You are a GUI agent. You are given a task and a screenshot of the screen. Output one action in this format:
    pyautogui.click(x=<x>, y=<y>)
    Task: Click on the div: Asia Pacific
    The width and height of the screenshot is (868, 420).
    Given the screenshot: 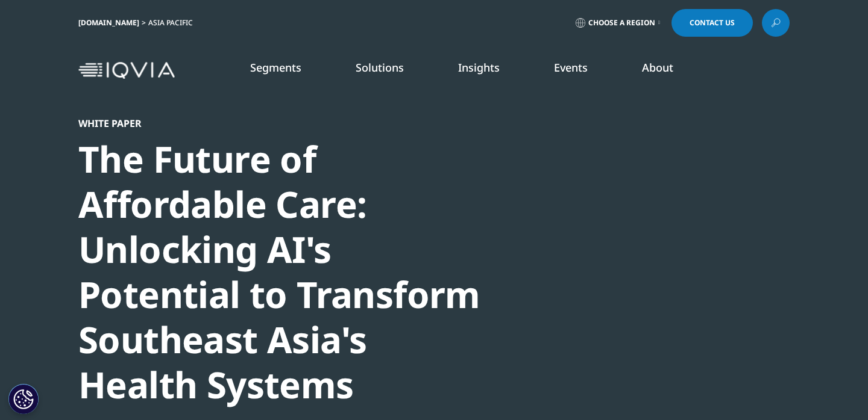 What is the action you would take?
    pyautogui.click(x=173, y=23)
    